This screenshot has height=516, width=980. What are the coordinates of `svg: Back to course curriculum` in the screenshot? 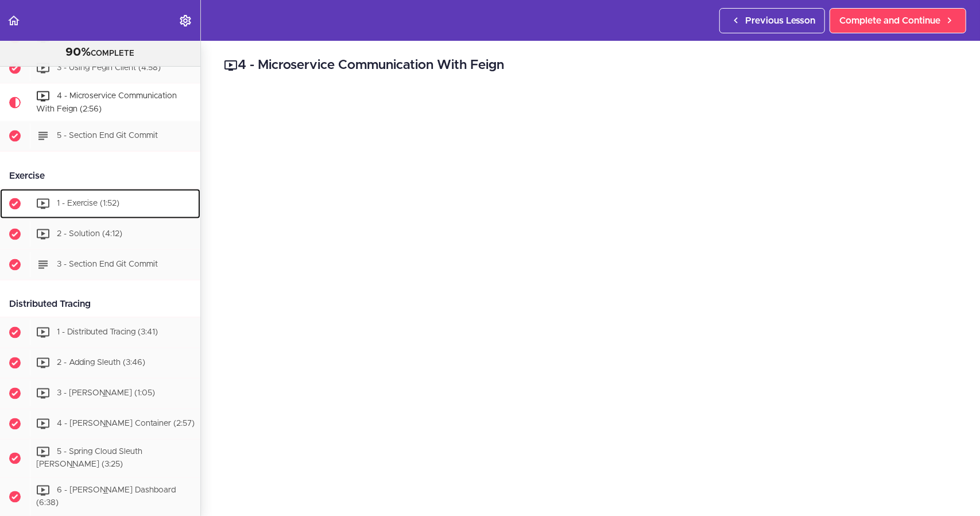 It's located at (14, 21).